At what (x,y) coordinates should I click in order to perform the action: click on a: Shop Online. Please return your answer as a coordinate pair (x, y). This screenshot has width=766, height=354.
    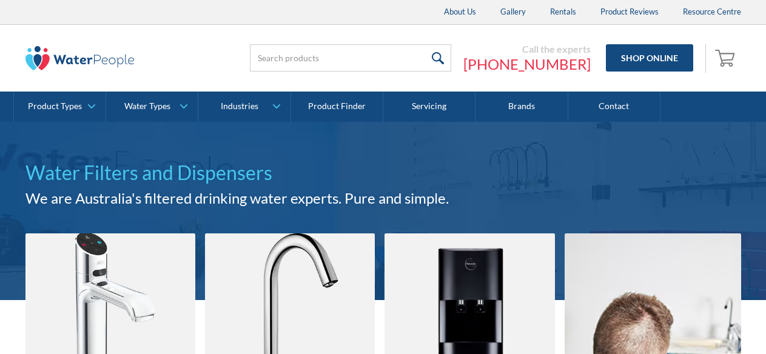
    Looking at the image, I should click on (650, 58).